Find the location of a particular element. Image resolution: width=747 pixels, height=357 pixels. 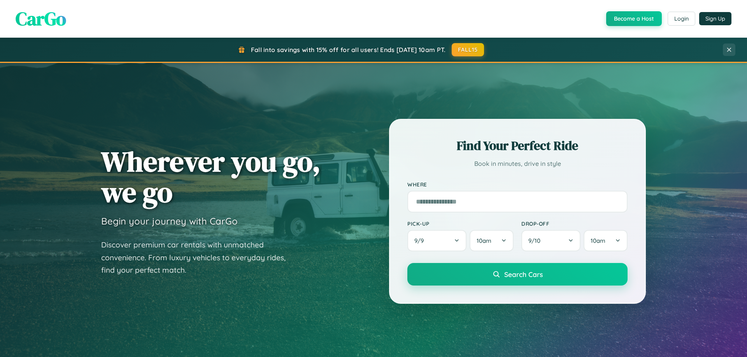

button: Search Cars is located at coordinates (517, 275).